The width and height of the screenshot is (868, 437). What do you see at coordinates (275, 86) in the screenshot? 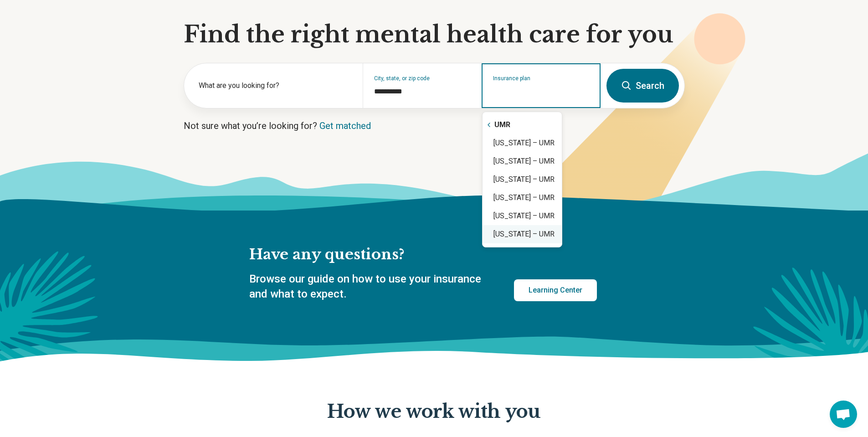
I see `label: What are you looking for?` at bounding box center [275, 86].